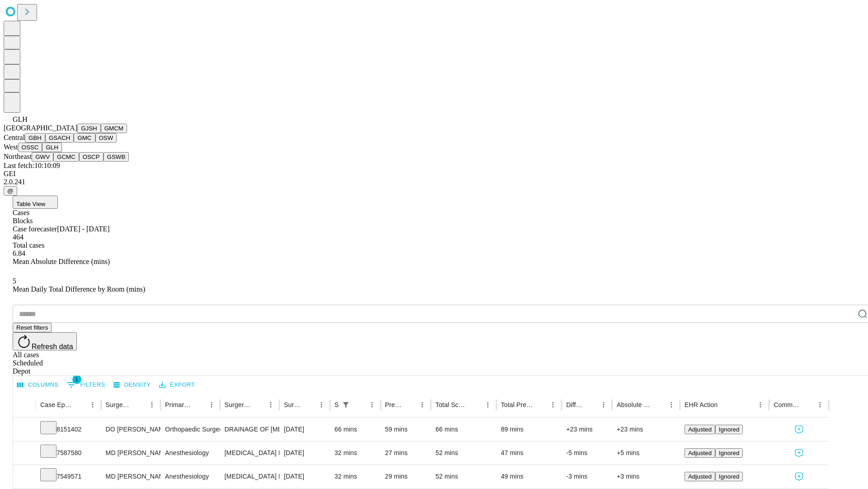 This screenshot has height=489, width=868. Describe the element at coordinates (32, 327) in the screenshot. I see `span: Reset filters` at that location.